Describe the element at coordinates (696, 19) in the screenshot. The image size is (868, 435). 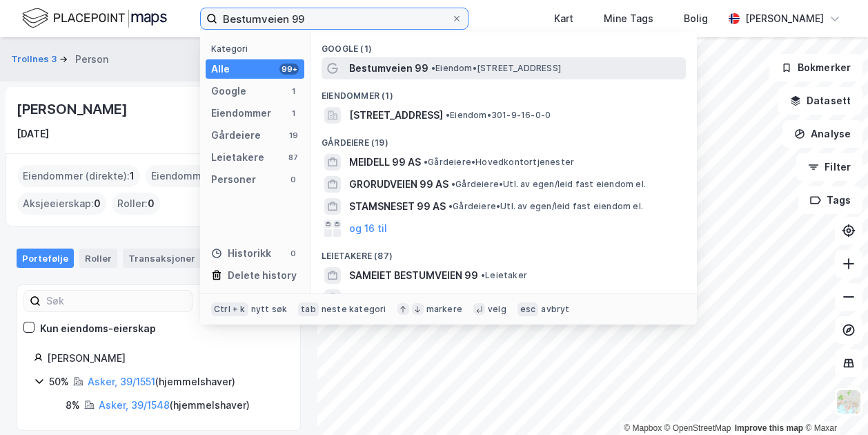
I see `div: Bolig` at that location.